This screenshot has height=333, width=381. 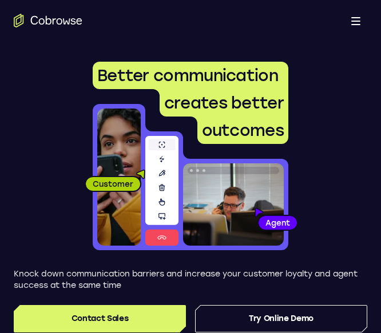 I want to click on img: A series of tools used in co-browsing sessions, so click(x=162, y=191).